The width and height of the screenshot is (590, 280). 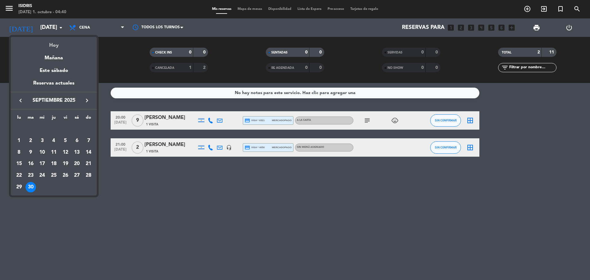 What do you see at coordinates (31, 175) in the screenshot?
I see `div: 23` at bounding box center [31, 175].